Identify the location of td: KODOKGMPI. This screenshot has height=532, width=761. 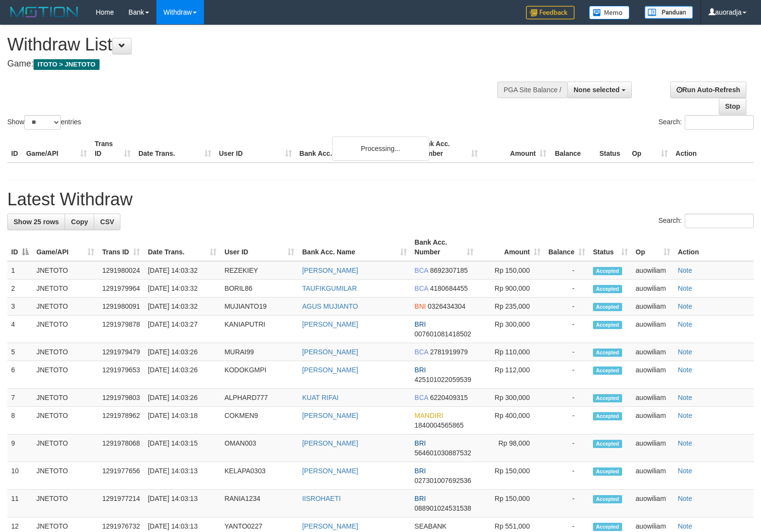
(260, 375).